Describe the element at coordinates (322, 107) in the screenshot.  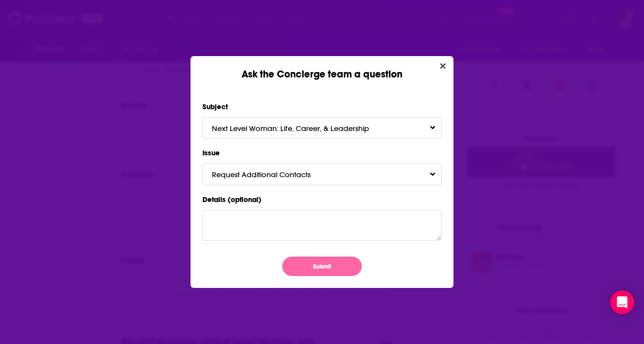
I see `label: Subject` at that location.